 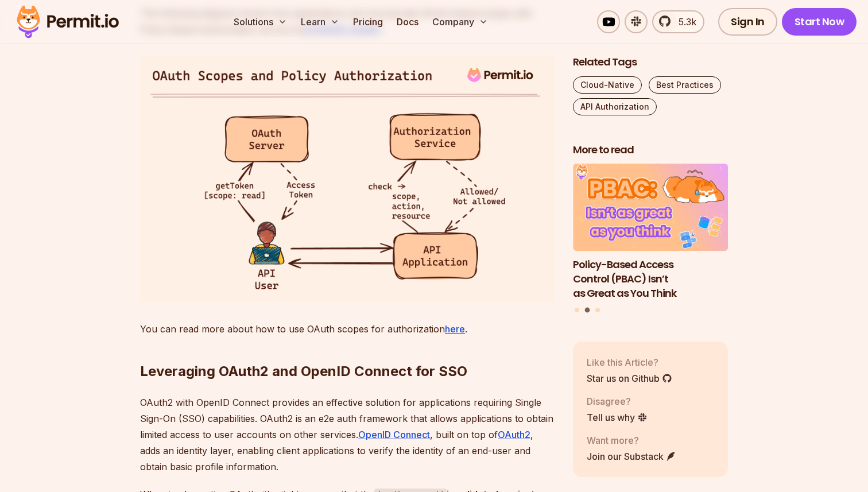 I want to click on h3: Policy-Based Access Control (PBAC) Isn’t as Great as You Think, so click(x=651, y=279).